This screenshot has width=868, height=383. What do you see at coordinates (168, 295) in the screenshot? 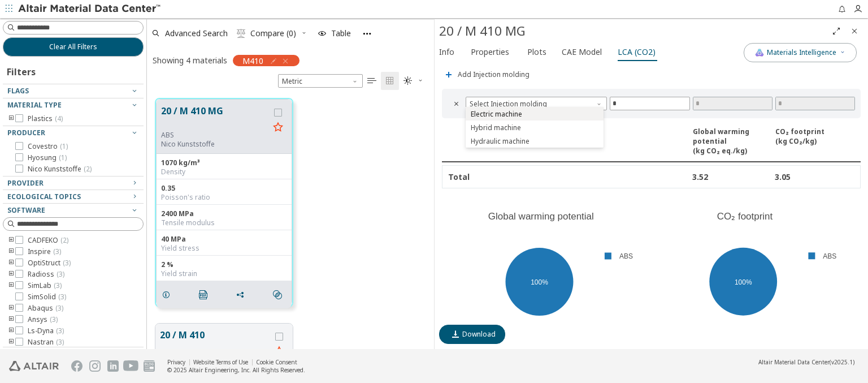
I see `button: Details` at bounding box center [168, 295].